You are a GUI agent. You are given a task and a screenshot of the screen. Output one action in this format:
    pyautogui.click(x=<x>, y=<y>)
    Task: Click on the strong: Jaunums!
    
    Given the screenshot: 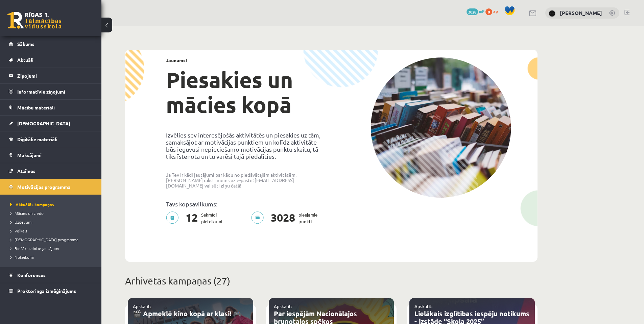 What is the action you would take?
    pyautogui.click(x=176, y=60)
    